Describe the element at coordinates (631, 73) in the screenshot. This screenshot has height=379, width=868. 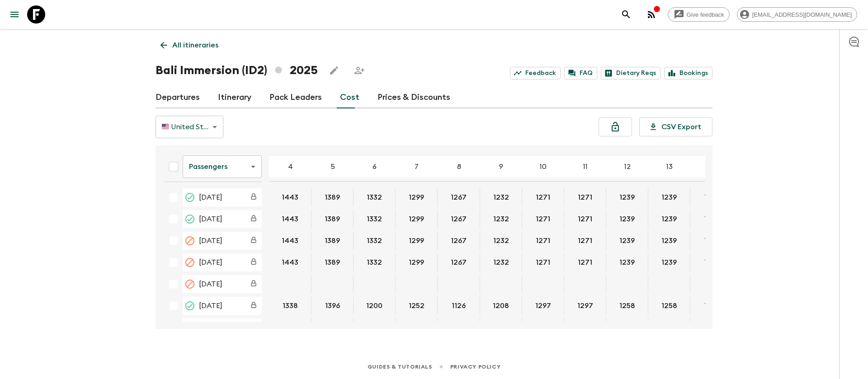
I see `a: Dietary Reqs` at that location.